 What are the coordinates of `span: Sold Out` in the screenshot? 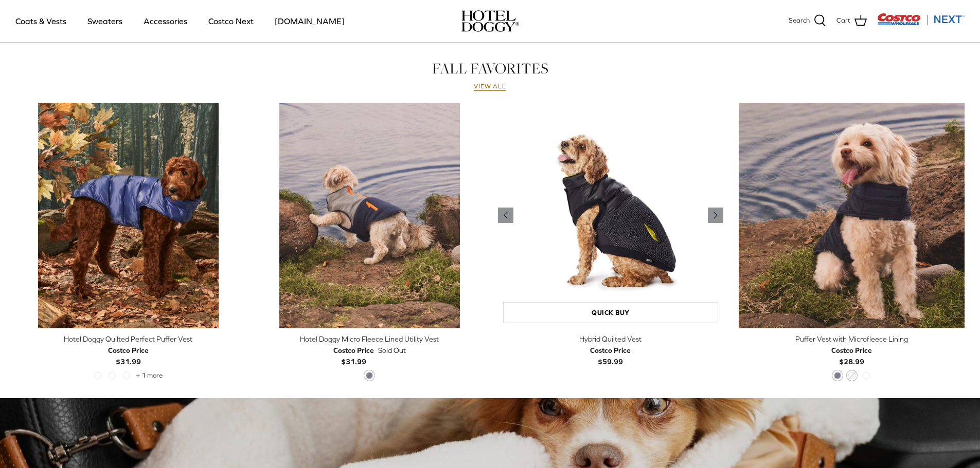 It's located at (392, 351).